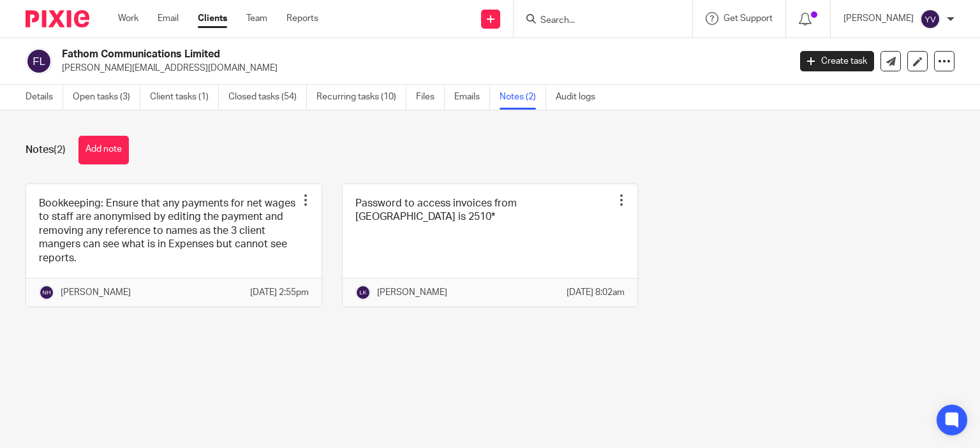  Describe the element at coordinates (302, 18) in the screenshot. I see `a: Reports` at that location.